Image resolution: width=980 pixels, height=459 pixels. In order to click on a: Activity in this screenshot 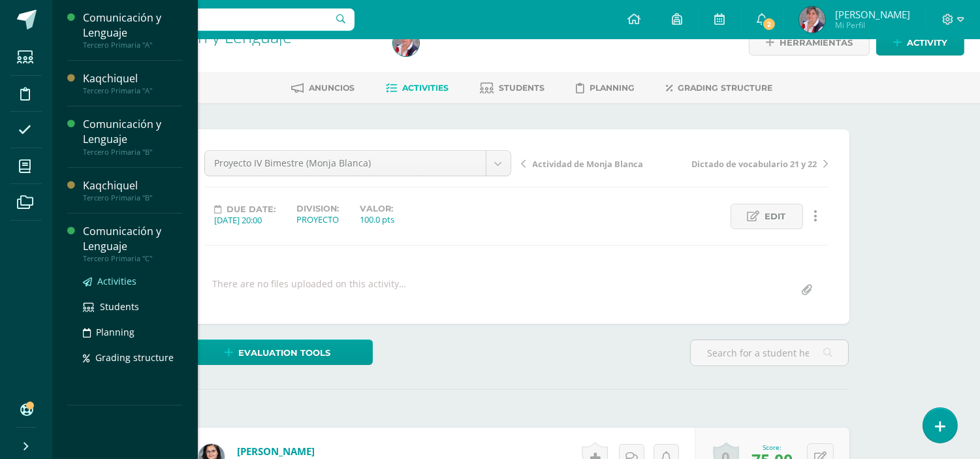, I will do `click(920, 42)`.